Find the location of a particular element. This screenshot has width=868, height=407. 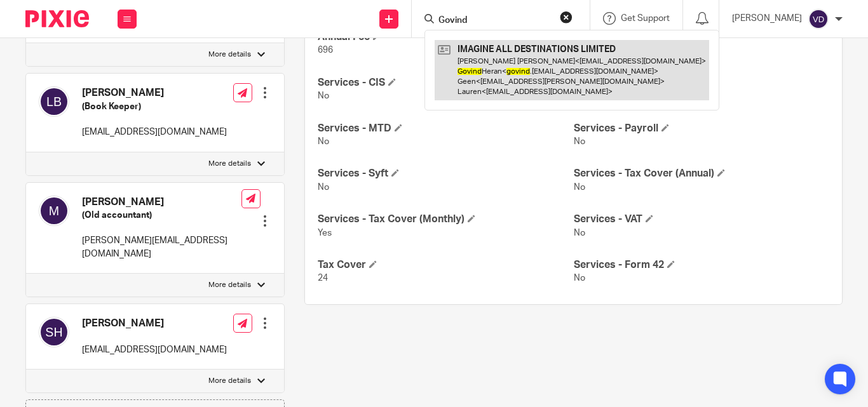

input: Search is located at coordinates (494, 21).